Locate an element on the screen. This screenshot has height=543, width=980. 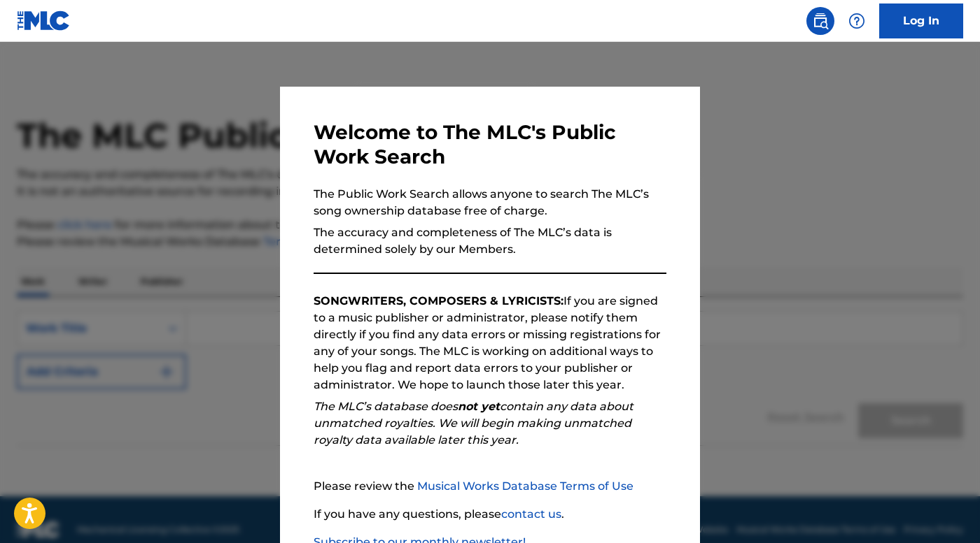
a: Musical Works Database Terms of Use is located at coordinates (525, 486).